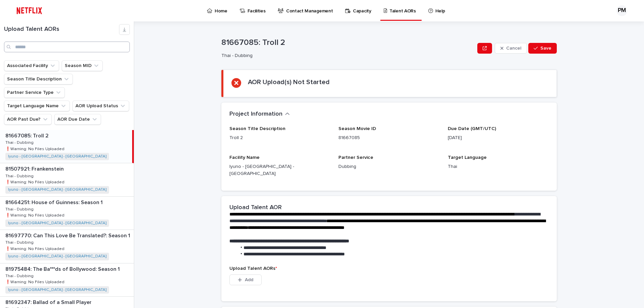 The height and width of the screenshot is (308, 644). Describe the element at coordinates (82, 65) in the screenshot. I see `button: Season MID` at that location.